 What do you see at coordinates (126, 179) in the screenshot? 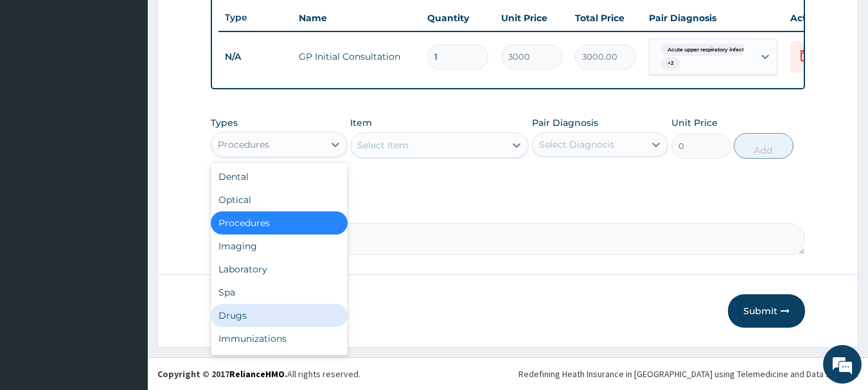
I see `span: We're online!` at bounding box center [126, 179].